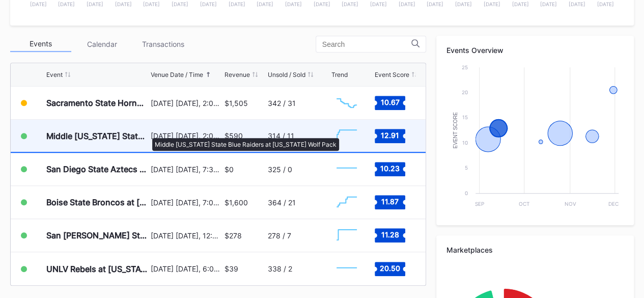 The image size is (644, 298). What do you see at coordinates (467, 168) in the screenshot?
I see `text: 5` at bounding box center [467, 168].